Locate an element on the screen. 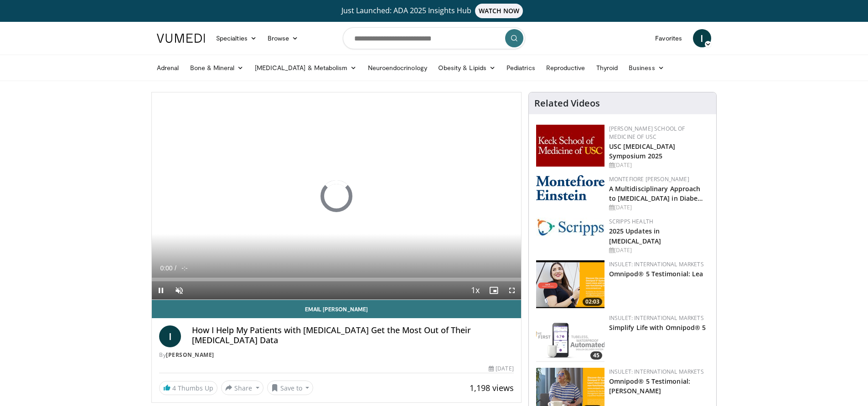  img: b0142b4c-93a1-4b58-8f91-5265c282693c.png.150x105_q85_autocrop_double_scale_upscale_version-0.2.png is located at coordinates (570, 188).